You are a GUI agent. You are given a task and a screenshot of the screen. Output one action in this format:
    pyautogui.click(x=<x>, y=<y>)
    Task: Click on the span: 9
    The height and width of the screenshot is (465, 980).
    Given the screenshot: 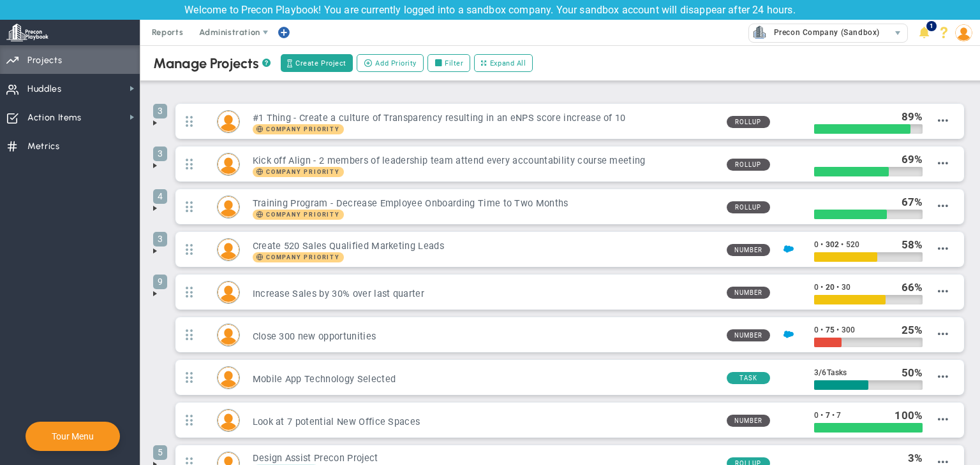 What is the action you would take?
    pyautogui.click(x=160, y=281)
    